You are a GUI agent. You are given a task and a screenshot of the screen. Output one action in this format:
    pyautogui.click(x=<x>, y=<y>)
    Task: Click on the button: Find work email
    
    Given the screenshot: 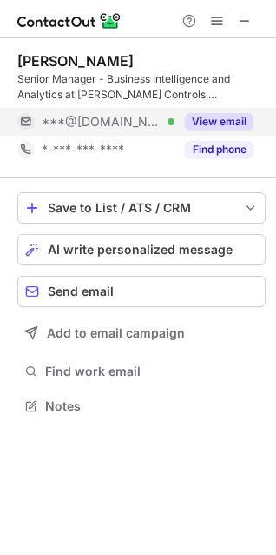 What is the action you would take?
    pyautogui.click(x=142, y=371)
    